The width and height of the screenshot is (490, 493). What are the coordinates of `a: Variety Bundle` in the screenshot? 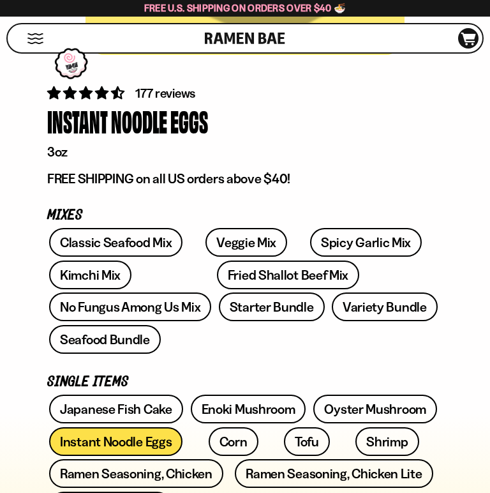 It's located at (385, 306).